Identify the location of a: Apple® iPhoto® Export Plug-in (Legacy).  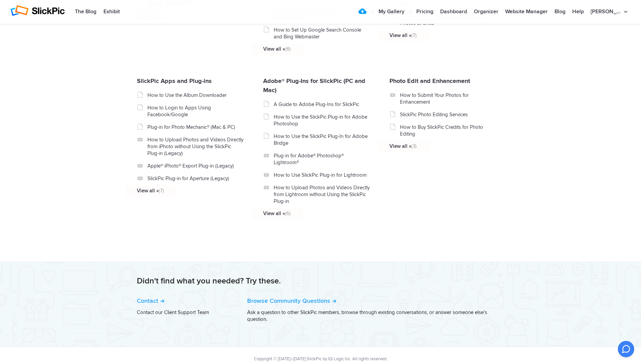
(196, 166).